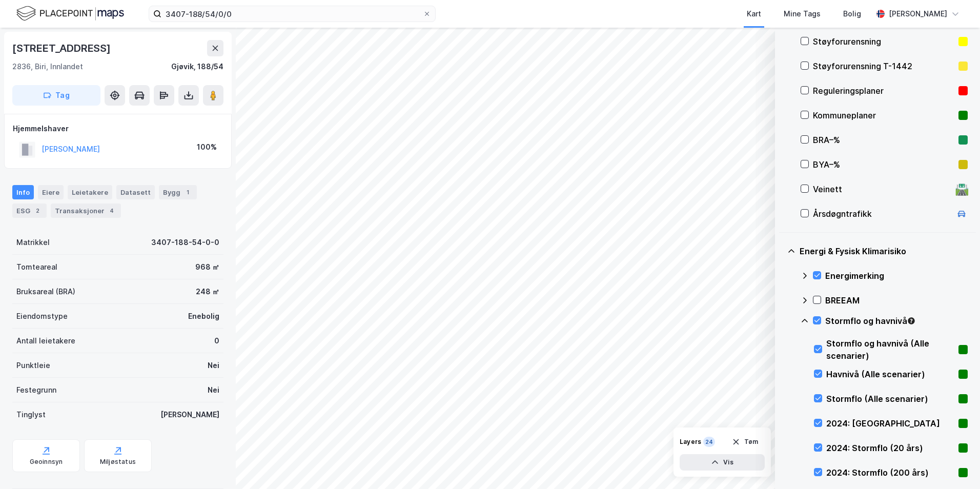 This screenshot has height=489, width=980. What do you see at coordinates (884, 251) in the screenshot?
I see `div: Energi & Fysisk Klimarisiko` at bounding box center [884, 251].